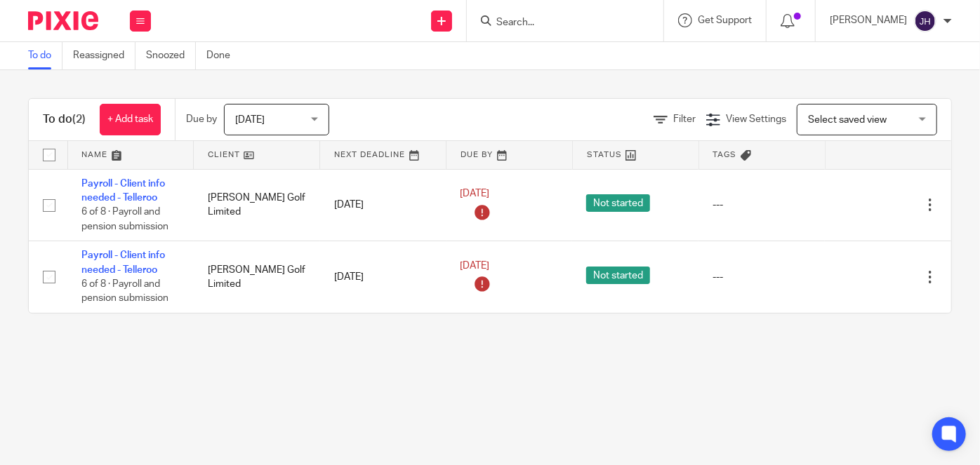  What do you see at coordinates (104, 56) in the screenshot?
I see `a: Reassigned` at bounding box center [104, 56].